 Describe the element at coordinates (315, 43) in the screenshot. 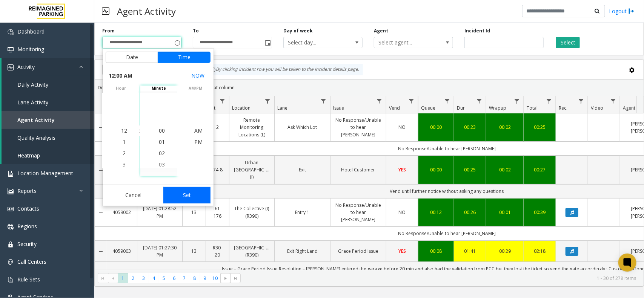

I see `span: Select day...` at that location.